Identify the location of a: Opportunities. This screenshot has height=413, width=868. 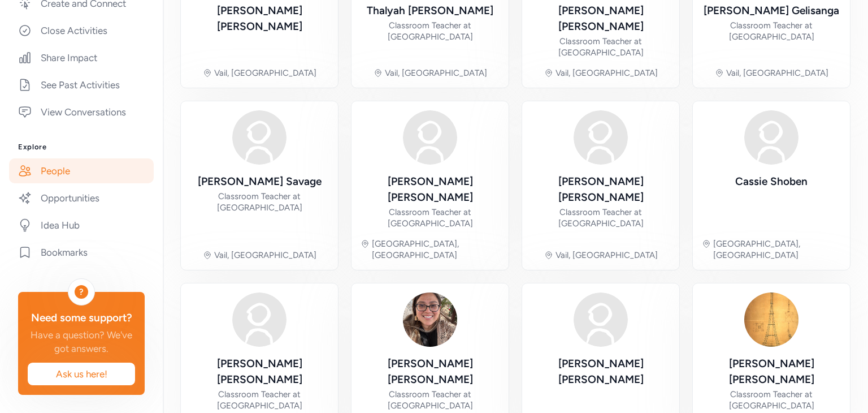
(82, 198).